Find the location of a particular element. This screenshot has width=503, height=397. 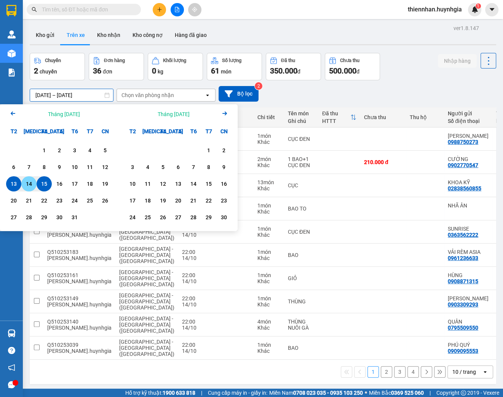

div: 15 is located at coordinates (44, 184).